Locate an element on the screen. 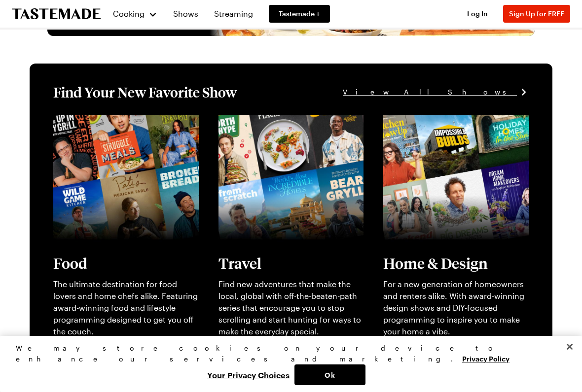 The width and height of the screenshot is (582, 392). span: View All Shows is located at coordinates (429, 92).